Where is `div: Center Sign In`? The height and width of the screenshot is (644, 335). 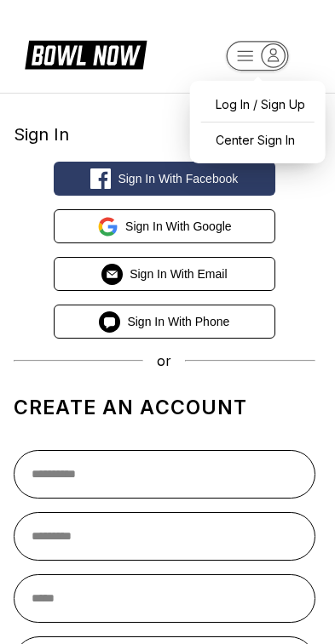 div: Center Sign In is located at coordinates (257, 140).